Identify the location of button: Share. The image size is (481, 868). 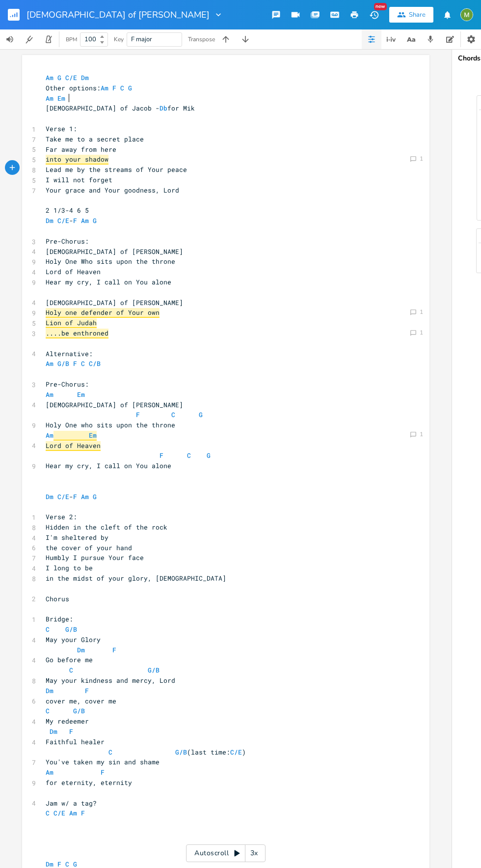
(412, 15).